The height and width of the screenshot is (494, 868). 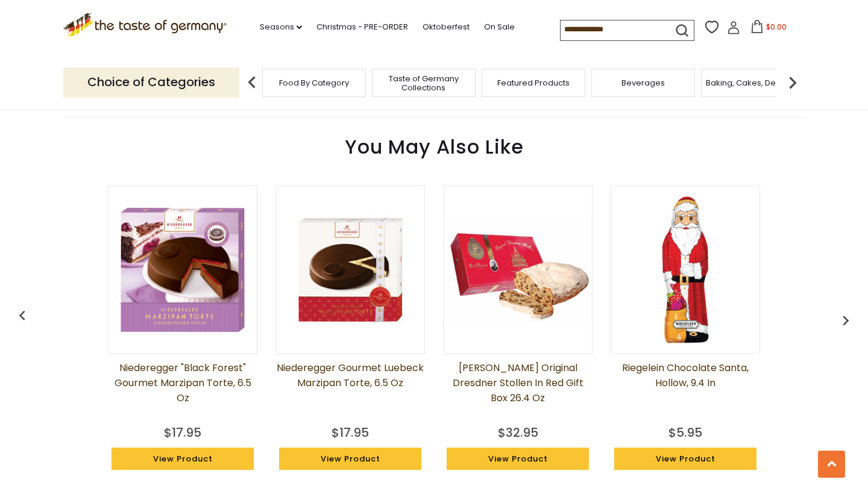 What do you see at coordinates (280, 27) in the screenshot?
I see `a: Seasons` at bounding box center [280, 27].